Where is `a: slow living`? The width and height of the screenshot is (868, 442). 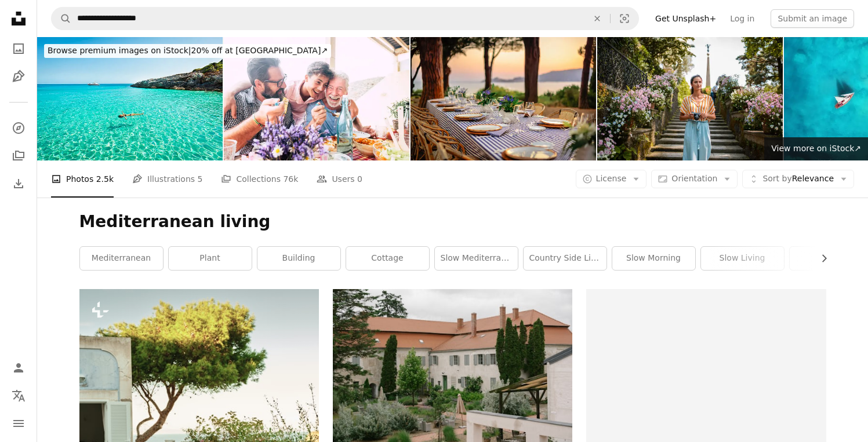 a: slow living is located at coordinates (742, 259).